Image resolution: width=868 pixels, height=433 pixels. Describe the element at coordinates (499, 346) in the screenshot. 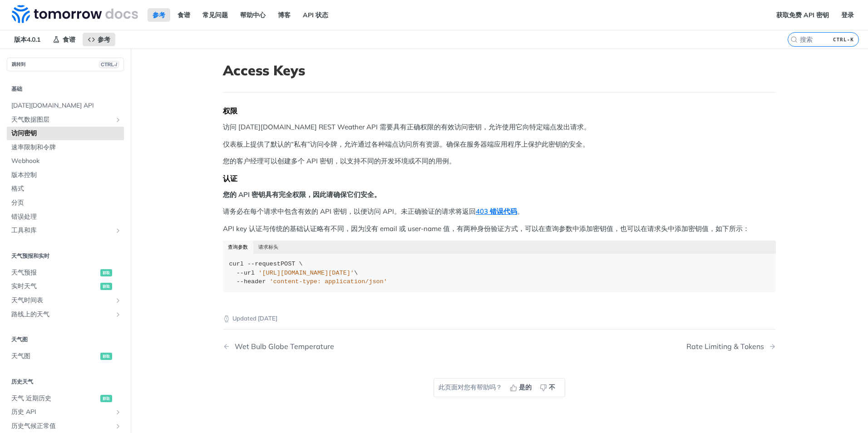

I see `nav: Pagination Controls` at that location.